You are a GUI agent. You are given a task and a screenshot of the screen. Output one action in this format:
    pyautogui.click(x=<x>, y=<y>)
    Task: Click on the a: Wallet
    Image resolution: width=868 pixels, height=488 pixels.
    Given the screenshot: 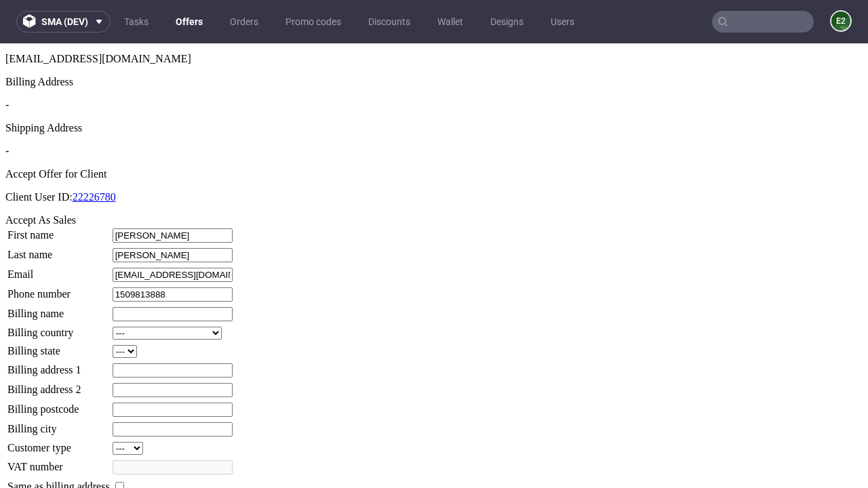 What is the action you would take?
    pyautogui.click(x=450, y=22)
    